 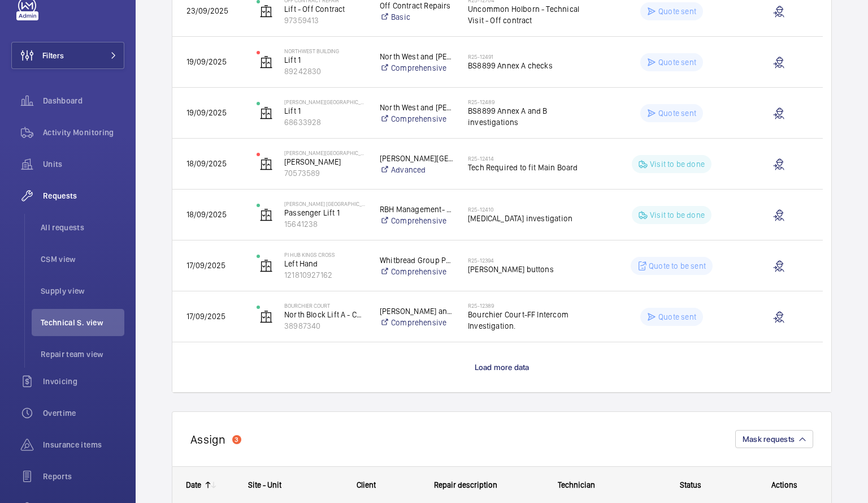 I want to click on h2: R25-12389, so click(x=531, y=306).